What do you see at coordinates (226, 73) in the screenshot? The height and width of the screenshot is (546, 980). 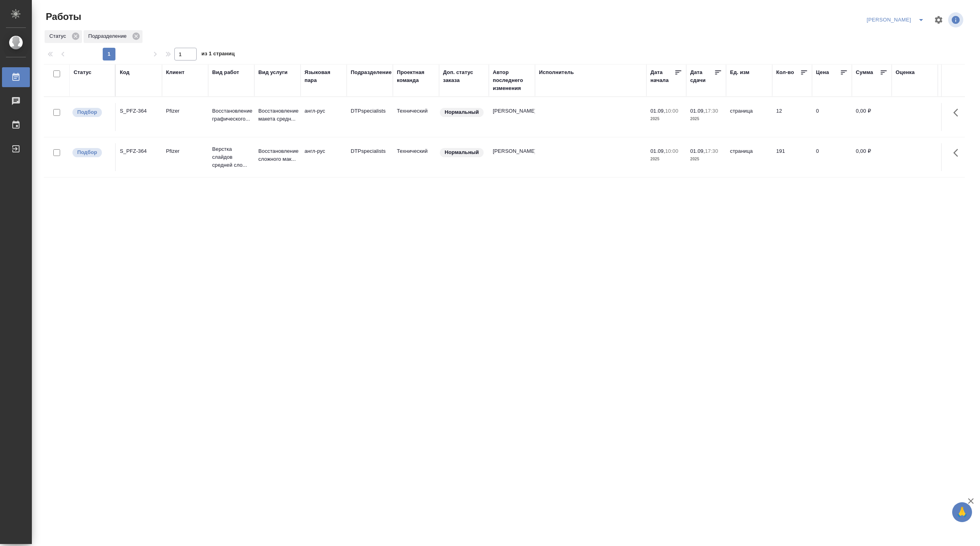 I see `div: Вид работ` at bounding box center [226, 73].